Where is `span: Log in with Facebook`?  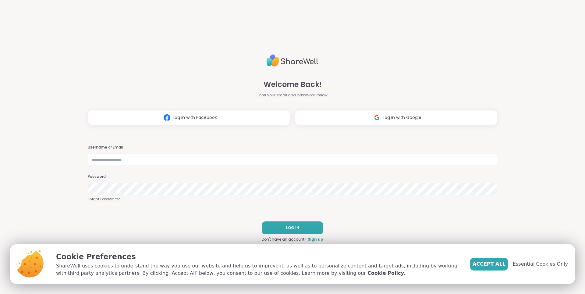
span: Log in with Facebook is located at coordinates (195, 117).